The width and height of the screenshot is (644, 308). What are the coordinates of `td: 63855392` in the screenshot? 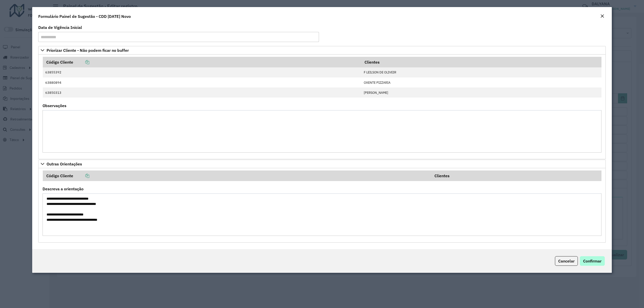 It's located at (202, 72).